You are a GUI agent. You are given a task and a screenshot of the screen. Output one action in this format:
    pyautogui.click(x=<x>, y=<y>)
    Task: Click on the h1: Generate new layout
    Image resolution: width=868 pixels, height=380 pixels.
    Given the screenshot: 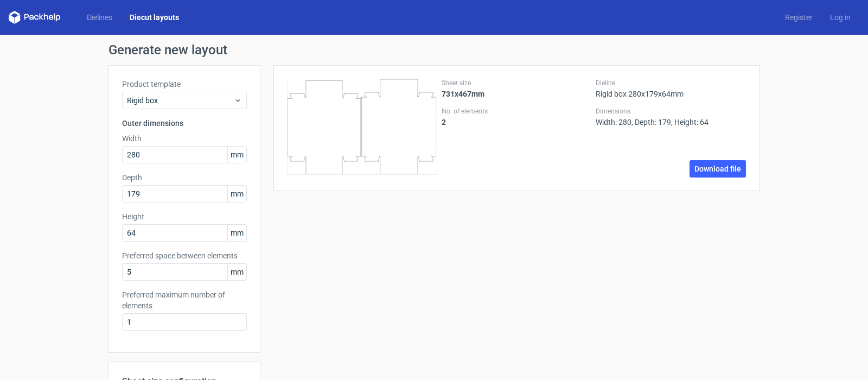 What is the action you would take?
    pyautogui.click(x=434, y=50)
    